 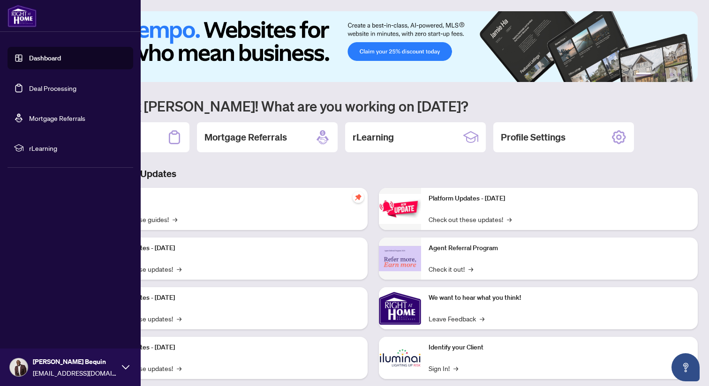 I want to click on h3: Brokerage & Industry Updates, so click(x=373, y=174).